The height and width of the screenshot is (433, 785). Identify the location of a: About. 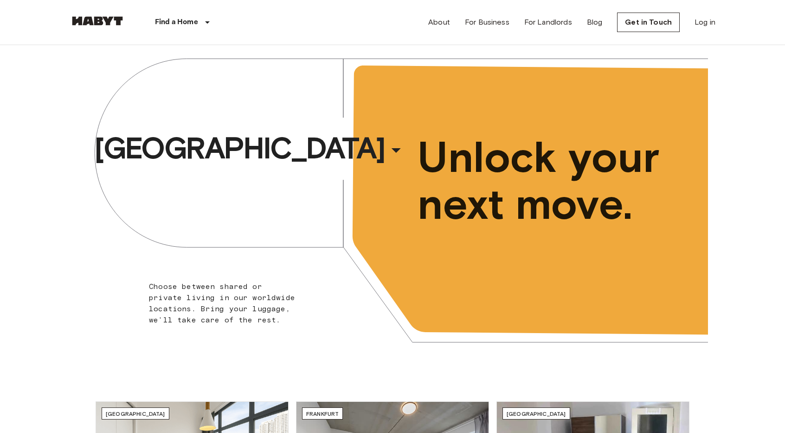
(439, 22).